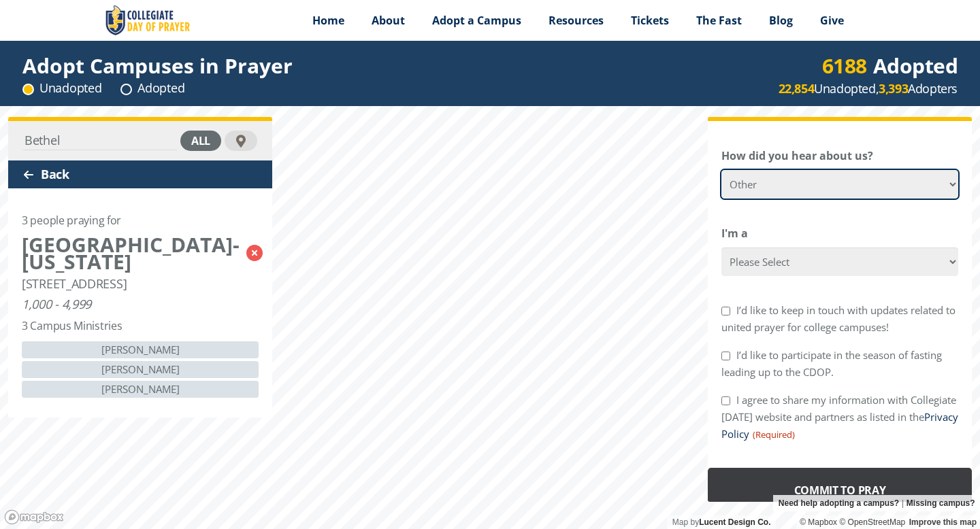  Describe the element at coordinates (735, 233) in the screenshot. I see `label: I'm a` at that location.